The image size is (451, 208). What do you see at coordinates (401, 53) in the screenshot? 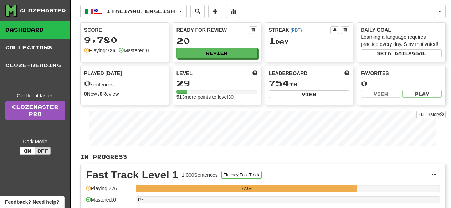
I see `button: Seta dailygoal` at bounding box center [401, 53].